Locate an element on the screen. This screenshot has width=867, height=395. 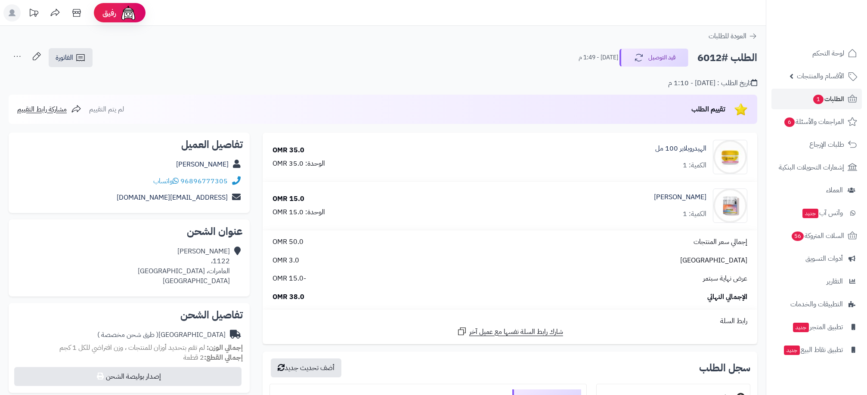
span: ( طرق شحن مخصصة ) is located at coordinates (128, 335).